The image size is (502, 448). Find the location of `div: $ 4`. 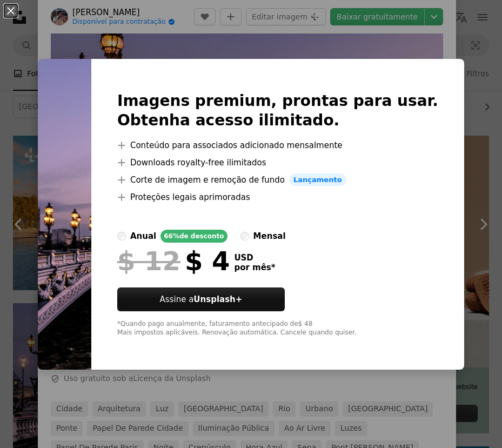

div: $ 4 is located at coordinates (173, 261).